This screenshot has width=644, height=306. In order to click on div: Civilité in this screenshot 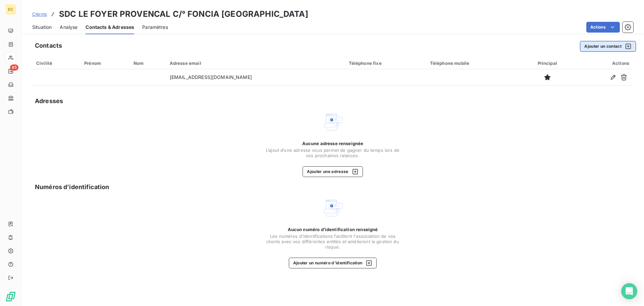, I will do `click(56, 63)`.